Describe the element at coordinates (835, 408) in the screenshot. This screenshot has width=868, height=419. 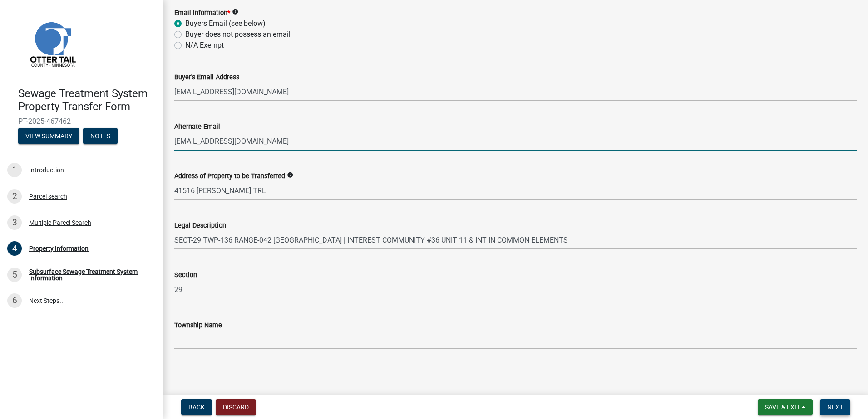
I see `button: Next` at that location.